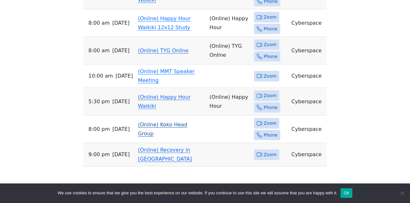  I want to click on a: (Online) Happy Hour Waikiki, so click(165, 101).